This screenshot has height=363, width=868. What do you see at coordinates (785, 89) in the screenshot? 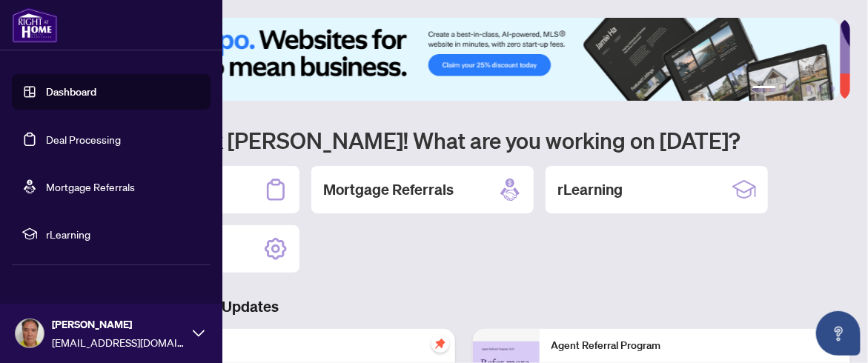
I see `button: 2` at bounding box center [785, 89].